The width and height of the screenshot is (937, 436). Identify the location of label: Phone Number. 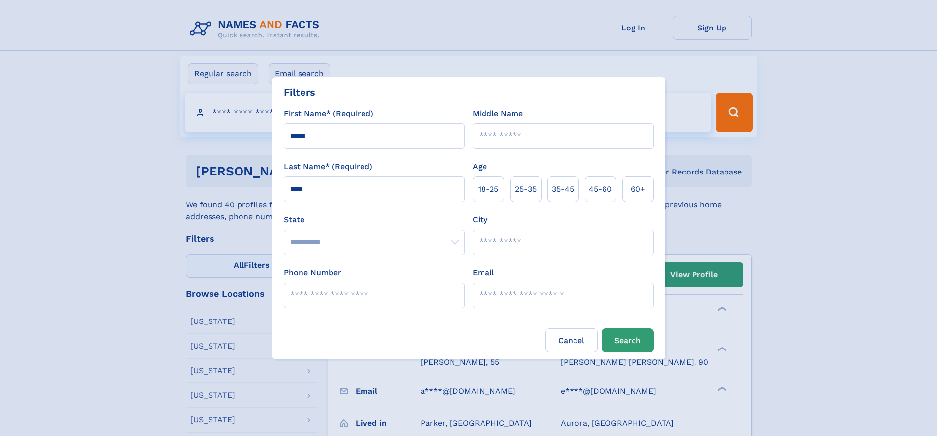
(312, 273).